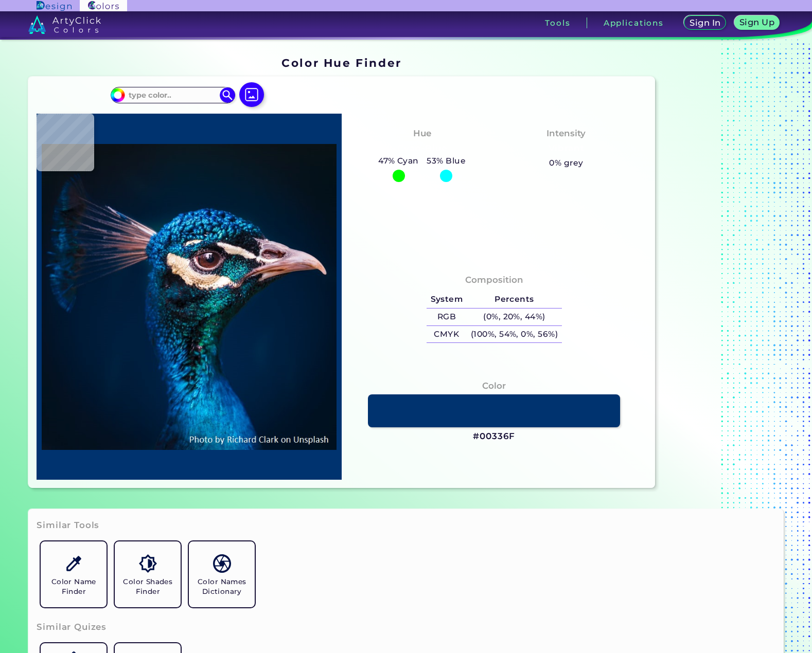 The width and height of the screenshot is (812, 653). Describe the element at coordinates (222, 563) in the screenshot. I see `img: icon_color_names_dictionary.svg` at that location.